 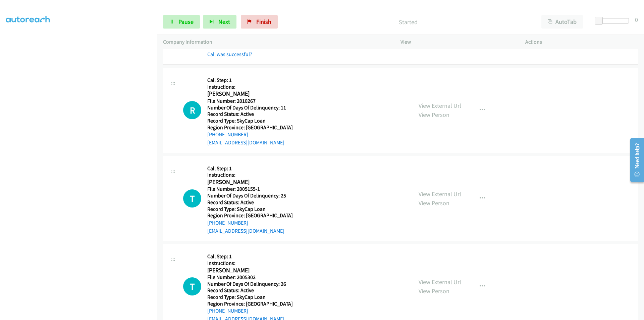 I want to click on a: Pause, so click(x=182, y=22).